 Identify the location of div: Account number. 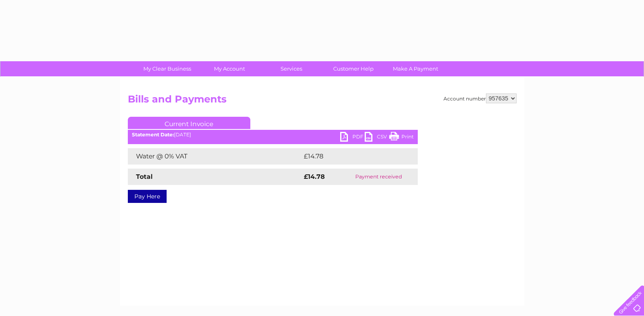
(480, 99).